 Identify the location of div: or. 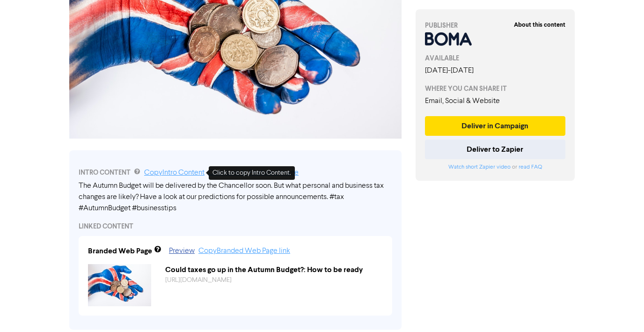
(495, 168).